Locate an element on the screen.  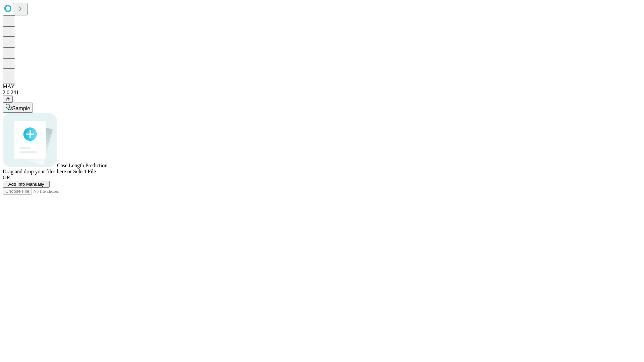
button: Add Info Manually is located at coordinates (26, 184).